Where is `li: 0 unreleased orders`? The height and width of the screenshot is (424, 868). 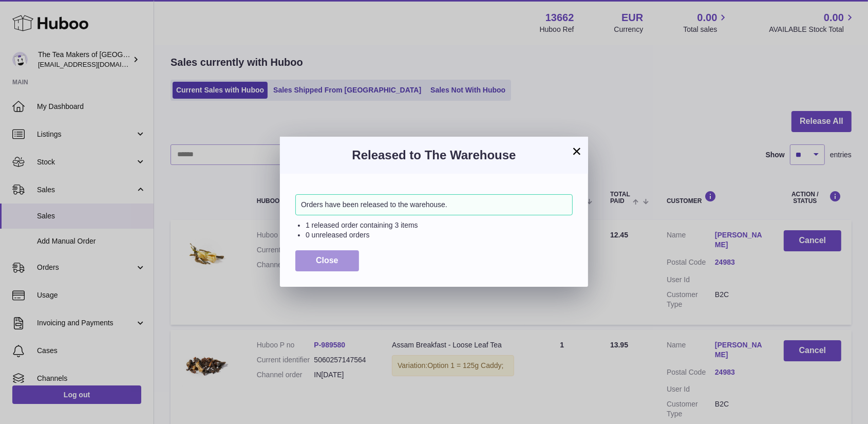
li: 0 unreleased orders is located at coordinates (439, 235).